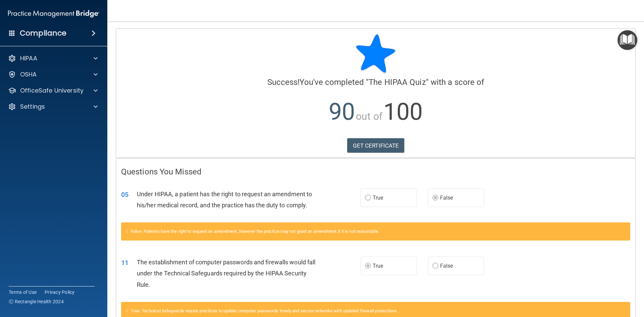 The image size is (644, 317). I want to click on span: The HIPAA Quiz, so click(397, 82).